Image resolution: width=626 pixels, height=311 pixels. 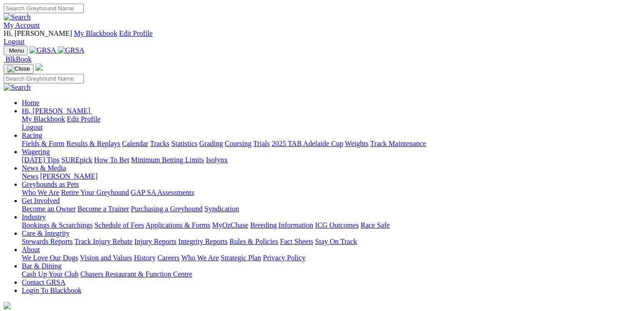 What do you see at coordinates (284, 257) in the screenshot?
I see `a: Privacy Policy` at bounding box center [284, 257].